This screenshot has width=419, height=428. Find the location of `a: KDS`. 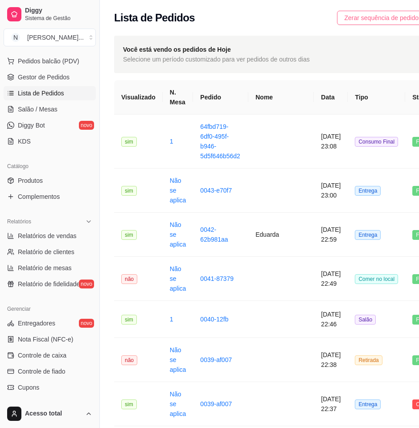

a: KDS is located at coordinates (50, 141).